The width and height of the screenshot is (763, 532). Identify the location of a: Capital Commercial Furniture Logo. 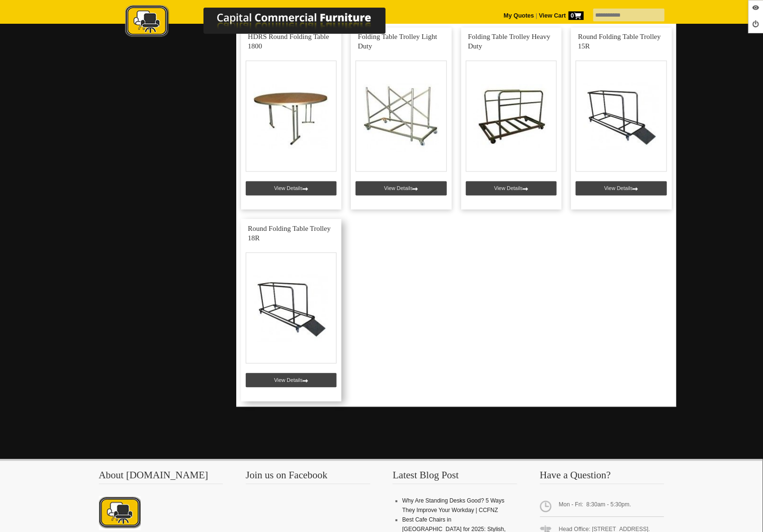
(266, 24).